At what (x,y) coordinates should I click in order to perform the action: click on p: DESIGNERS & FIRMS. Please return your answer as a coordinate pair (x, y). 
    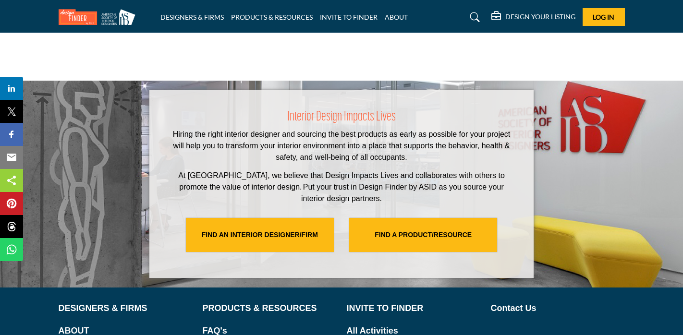
    Looking at the image, I should click on (125, 308).